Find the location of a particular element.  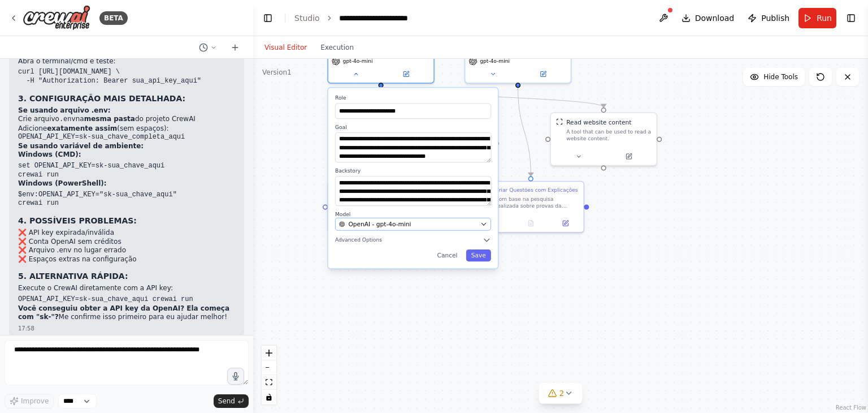

button: Download is located at coordinates (708, 18).